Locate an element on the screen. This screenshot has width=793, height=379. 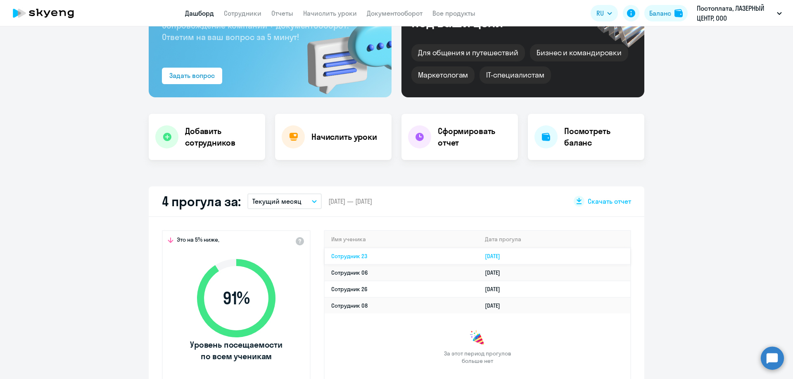
div: Бизнес и командировки is located at coordinates (579, 53).